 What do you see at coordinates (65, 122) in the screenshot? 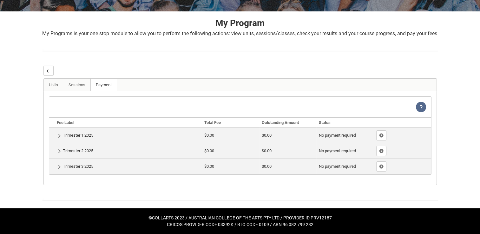
I see `b: Fee Label` at bounding box center [65, 122].